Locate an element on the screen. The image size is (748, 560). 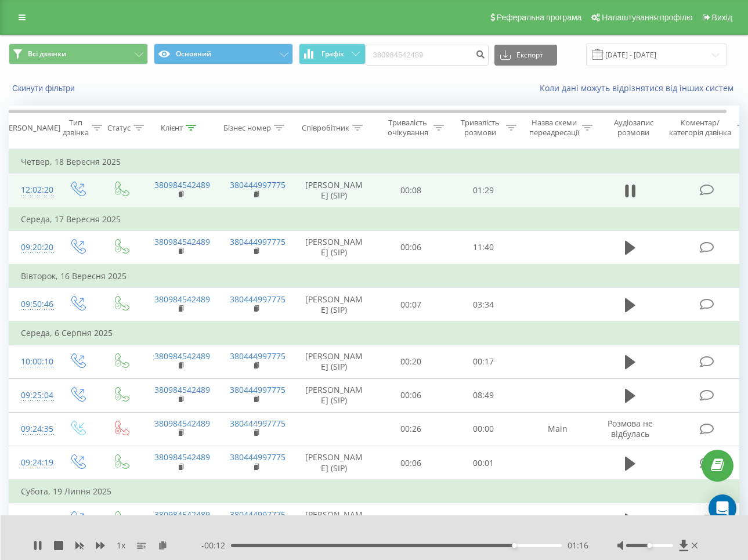
td: 00:17 is located at coordinates (483, 362).